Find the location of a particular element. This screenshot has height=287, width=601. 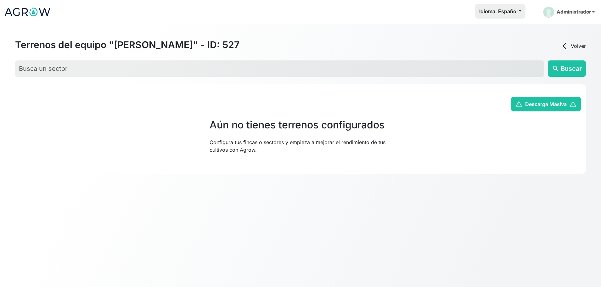

p: Configura tus fincas o sectores y empieza a mejorar el rendimiento de tus cultivos con Agrow. is located at coordinates (300, 146).